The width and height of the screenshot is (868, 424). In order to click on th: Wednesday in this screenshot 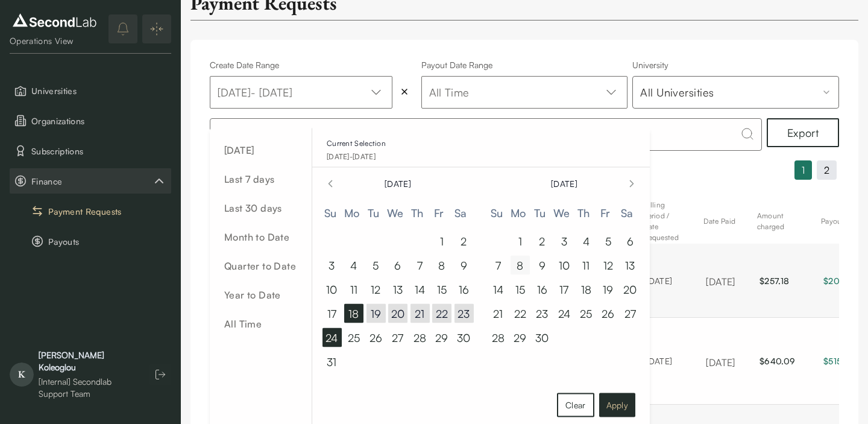, I will do `click(562, 213)`.